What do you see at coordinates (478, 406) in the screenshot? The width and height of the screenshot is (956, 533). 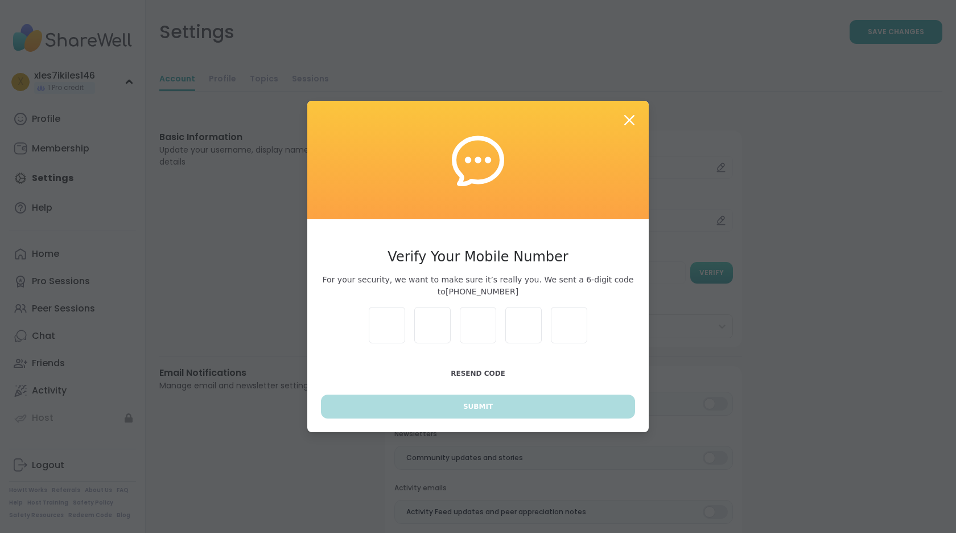 I see `span: Submit` at bounding box center [478, 406].